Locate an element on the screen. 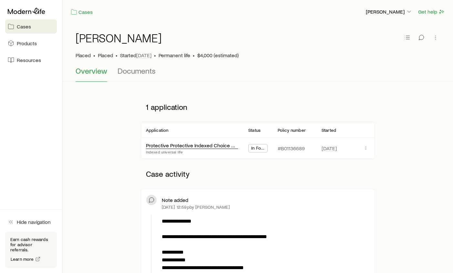  div: Case details tabs is located at coordinates (258, 74).